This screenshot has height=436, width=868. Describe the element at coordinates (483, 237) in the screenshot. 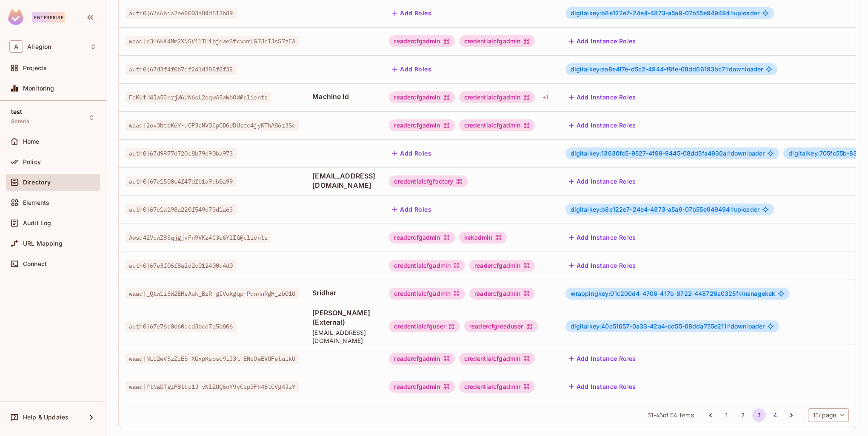

I see `div: kekadmin` at that location.